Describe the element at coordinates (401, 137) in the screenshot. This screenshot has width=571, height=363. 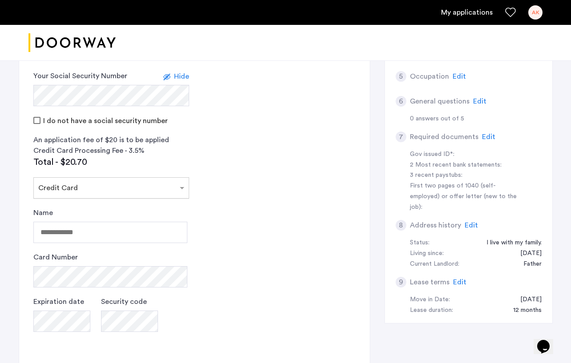
I see `div: 7` at that location.